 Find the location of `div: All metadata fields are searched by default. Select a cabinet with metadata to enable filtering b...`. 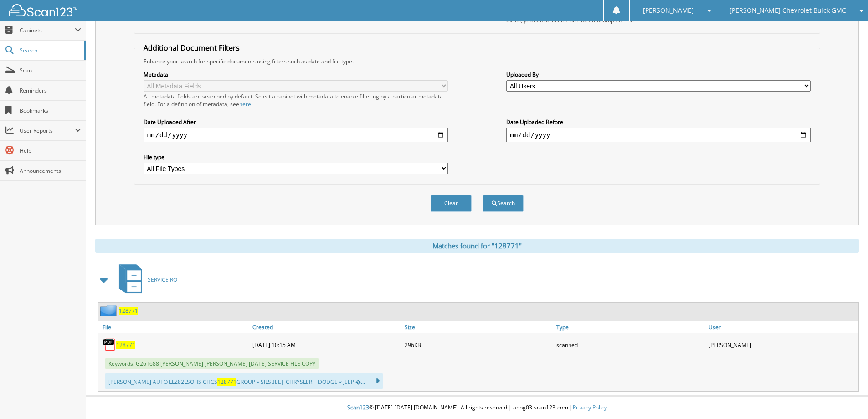

div: All metadata fields are searched by default. Select a cabinet with metadata to enable filtering b... is located at coordinates (296, 100).